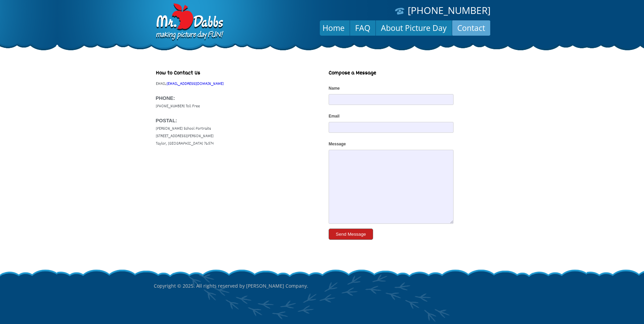 The image size is (644, 324). What do you see at coordinates (408, 73) in the screenshot?
I see `p: Compose a Message` at bounding box center [408, 73].